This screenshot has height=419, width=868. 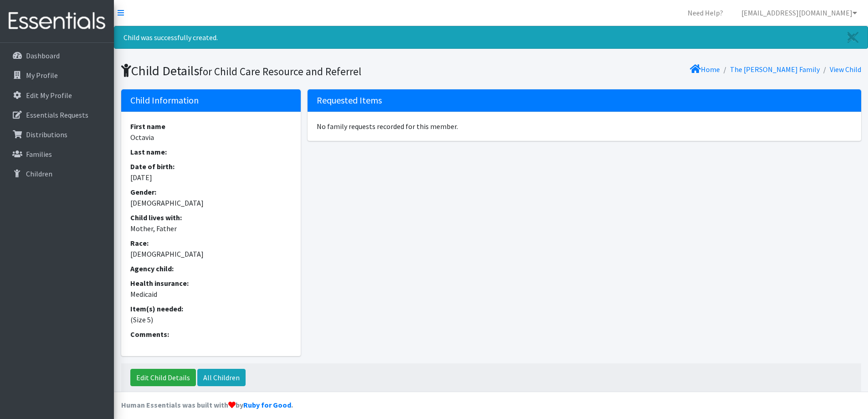 I want to click on div: Child was successfully created., so click(x=491, y=37).